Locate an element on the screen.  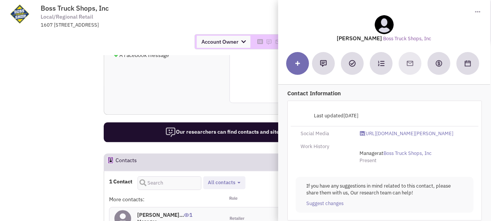
span: Our researchers can find contacts and site submission requirements is located at coordinates (254, 132).